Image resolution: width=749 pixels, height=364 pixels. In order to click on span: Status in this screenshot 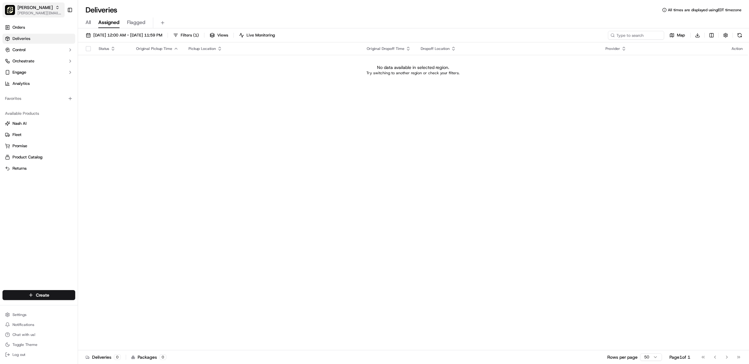, I will do `click(104, 49)`.